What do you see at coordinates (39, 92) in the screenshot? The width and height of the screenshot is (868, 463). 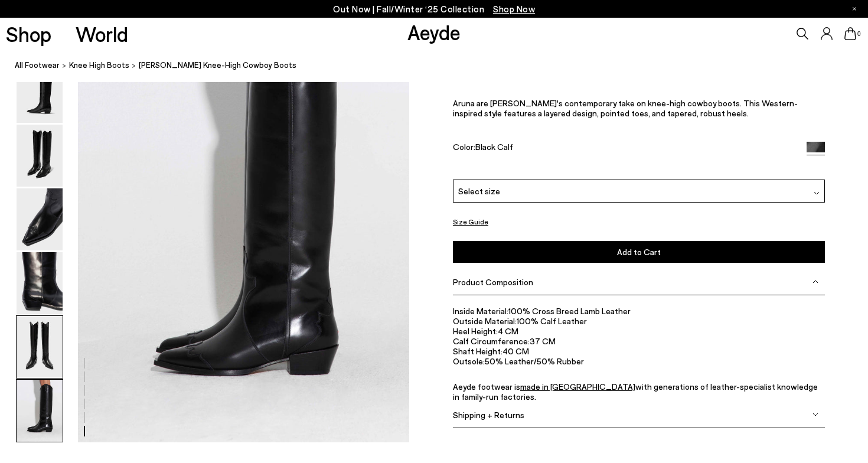 I see `img: Aruna Leather Knee-High Cowboy Boots - Image 1` at bounding box center [39, 92].